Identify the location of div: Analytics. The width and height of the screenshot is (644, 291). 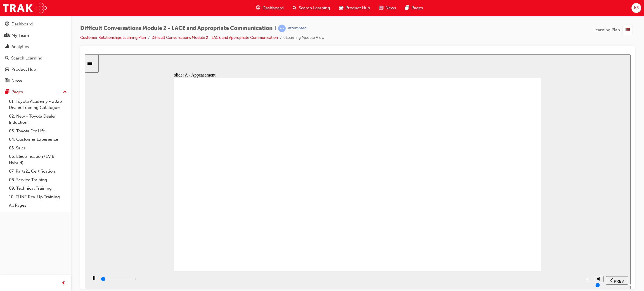
(20, 47).